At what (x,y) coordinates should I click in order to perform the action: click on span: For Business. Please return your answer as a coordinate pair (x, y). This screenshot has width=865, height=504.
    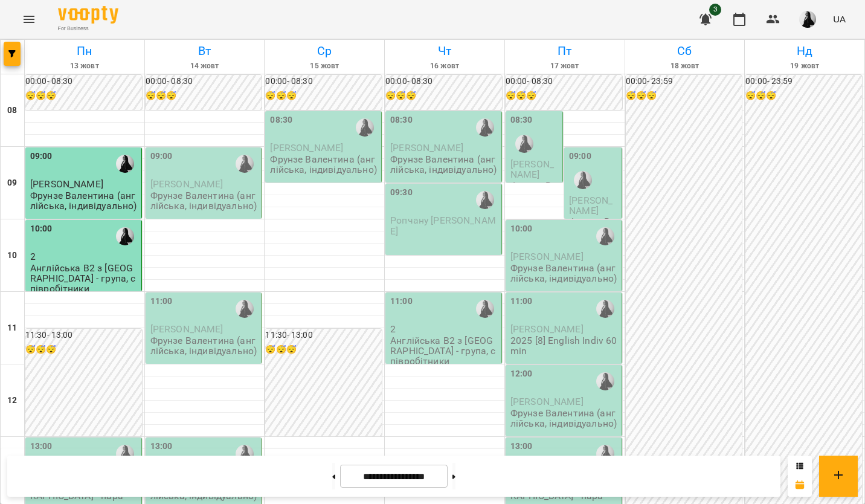
    Looking at the image, I should click on (88, 28).